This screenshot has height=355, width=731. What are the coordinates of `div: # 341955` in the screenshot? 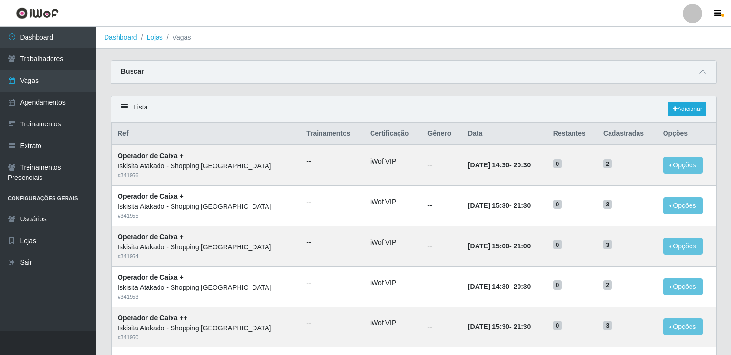 It's located at (206, 216).